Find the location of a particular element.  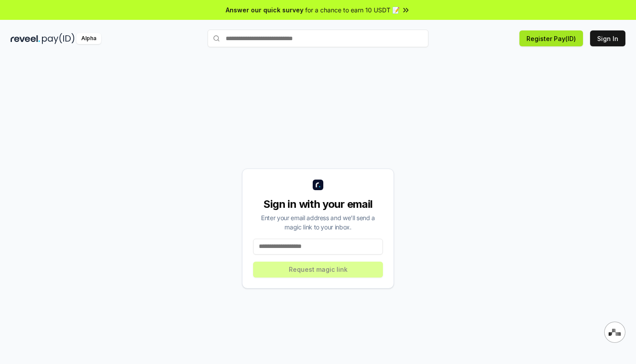

img: logo_small is located at coordinates (318, 185).